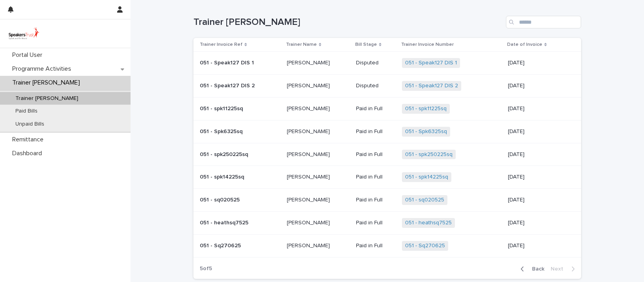 The width and height of the screenshot is (644, 282). What do you see at coordinates (429, 154) in the screenshot?
I see `a: 051 - spk250225sq` at bounding box center [429, 154].